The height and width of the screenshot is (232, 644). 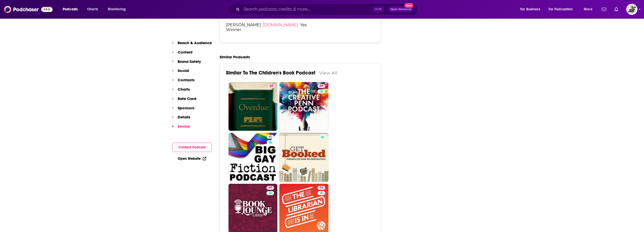 What do you see at coordinates (192, 159) in the screenshot?
I see `a: Open Website` at bounding box center [192, 159].